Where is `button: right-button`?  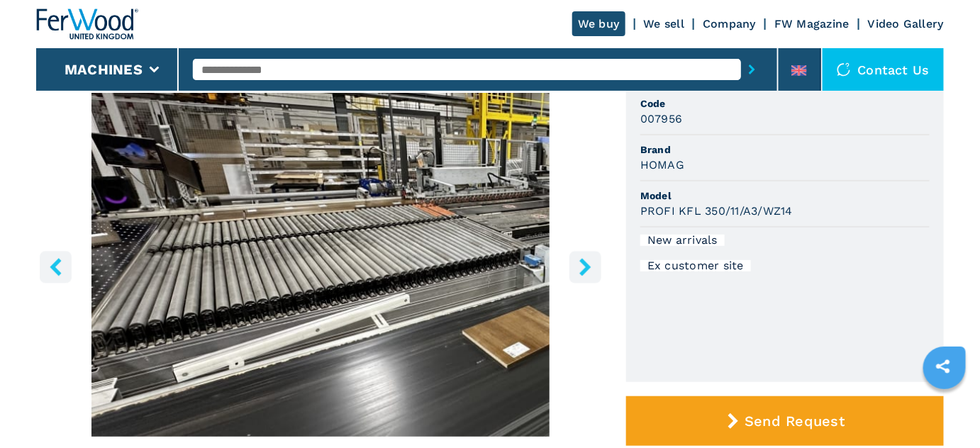
button: right-button is located at coordinates (585, 267).